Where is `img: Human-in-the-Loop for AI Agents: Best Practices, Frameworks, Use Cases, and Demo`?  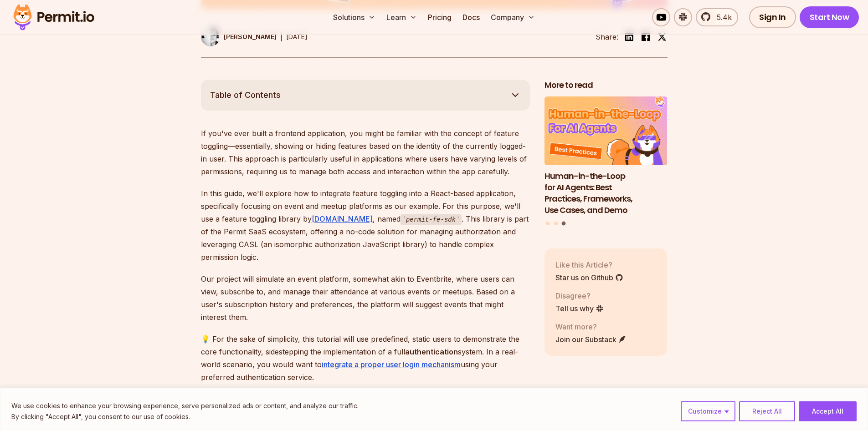
img: Human-in-the-Loop for AI Agents: Best Practices, Frameworks, Use Cases, and Demo is located at coordinates (606, 131).